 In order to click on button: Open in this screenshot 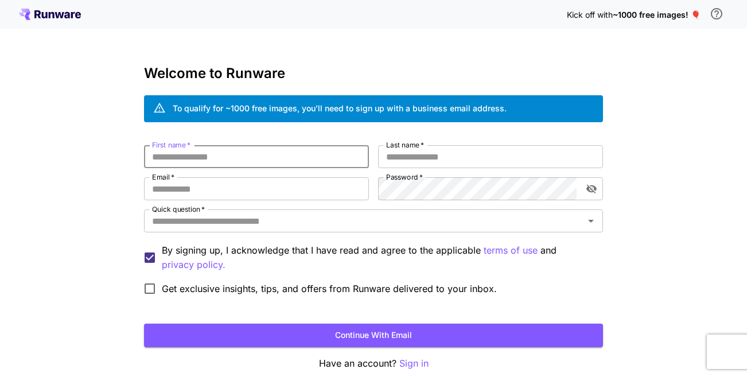, I will do `click(591, 221)`.